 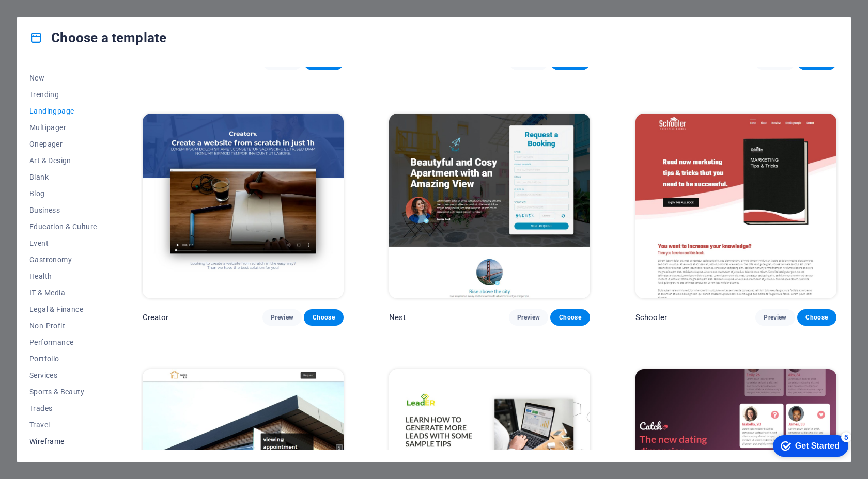 I want to click on span: Education & Culture, so click(x=63, y=227).